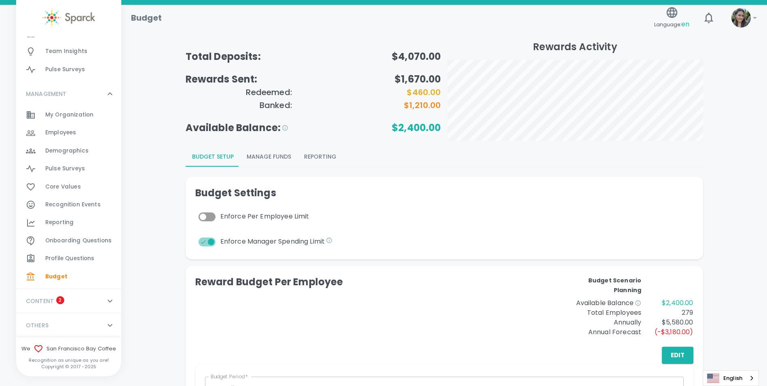 The height and width of the screenshot is (386, 767). Describe the element at coordinates (69, 360) in the screenshot. I see `p: Recognition as unique as you are!` at that location.